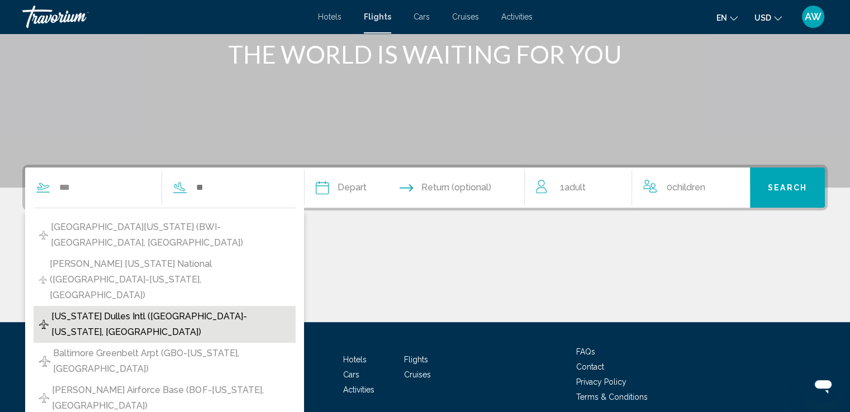 The width and height of the screenshot is (850, 412). What do you see at coordinates (787, 188) in the screenshot?
I see `span: Search` at bounding box center [787, 188].